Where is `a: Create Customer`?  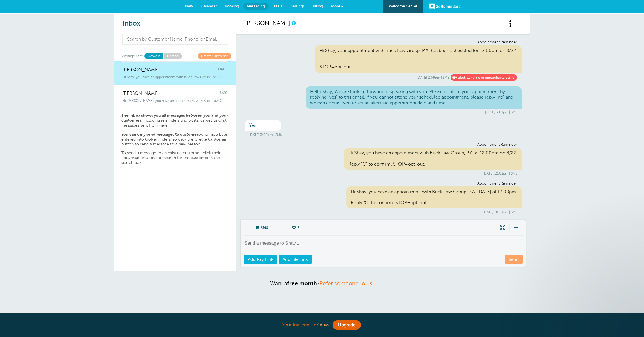 a: Create Customer is located at coordinates (215, 56).